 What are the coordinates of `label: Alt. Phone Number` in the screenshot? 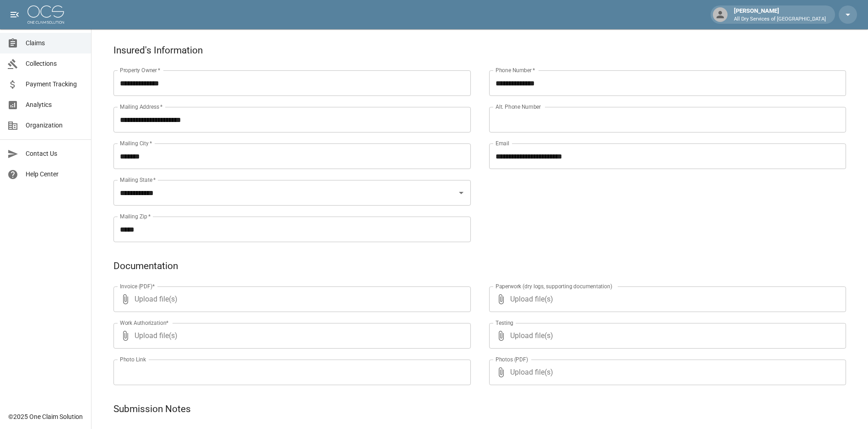 It's located at (518, 107).